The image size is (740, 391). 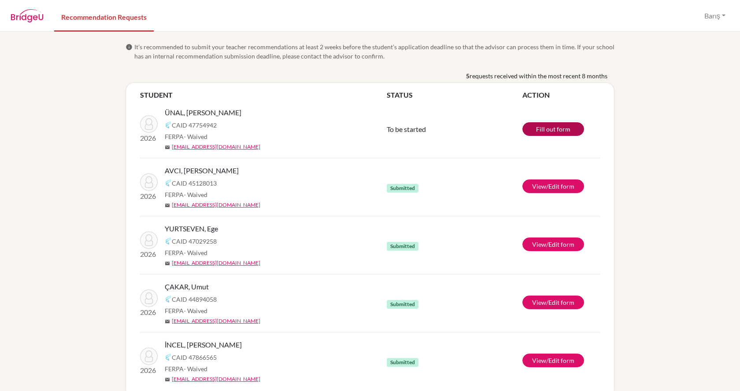 What do you see at coordinates (553, 129) in the screenshot?
I see `a: Fill out form` at bounding box center [553, 129].